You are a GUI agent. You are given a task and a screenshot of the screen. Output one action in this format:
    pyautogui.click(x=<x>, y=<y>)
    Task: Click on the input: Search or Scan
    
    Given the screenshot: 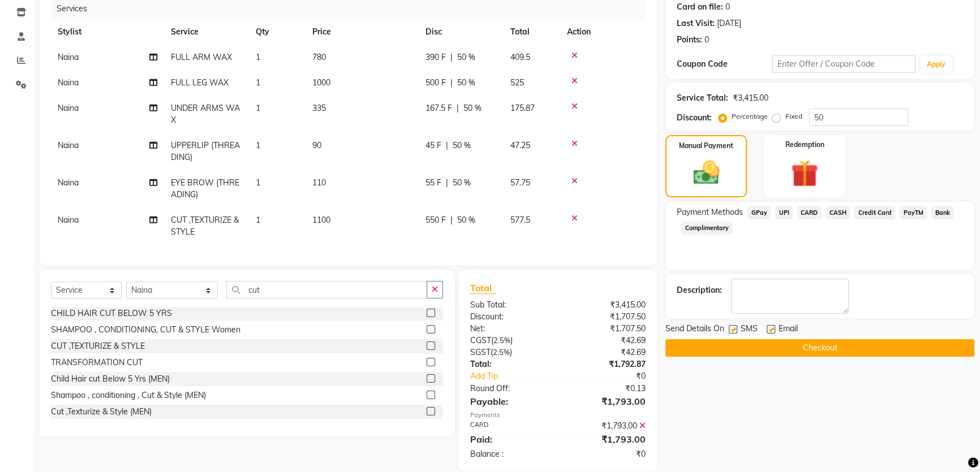 What is the action you would take?
    pyautogui.click(x=327, y=290)
    